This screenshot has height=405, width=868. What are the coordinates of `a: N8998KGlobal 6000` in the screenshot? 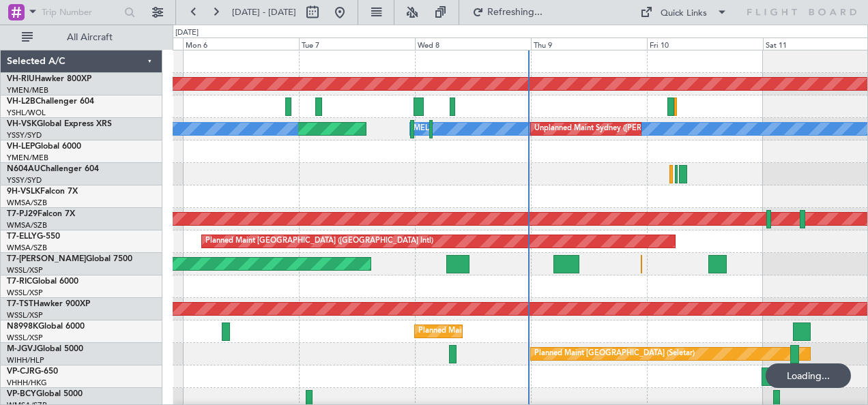 It's located at (46, 327).